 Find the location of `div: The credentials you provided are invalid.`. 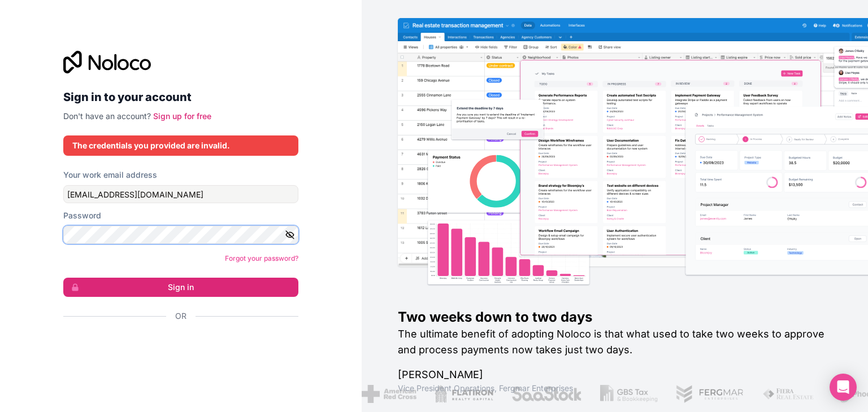

div: The credentials you provided are invalid. is located at coordinates (181, 145).